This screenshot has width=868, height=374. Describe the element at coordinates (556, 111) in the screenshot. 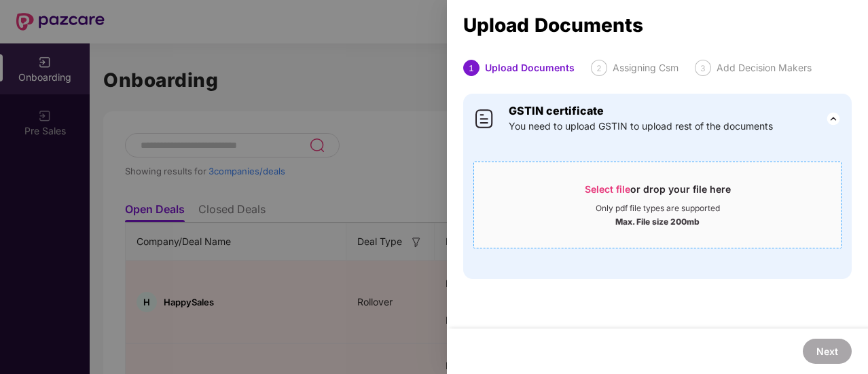

I see `b: GSTIN certificate` at that location.